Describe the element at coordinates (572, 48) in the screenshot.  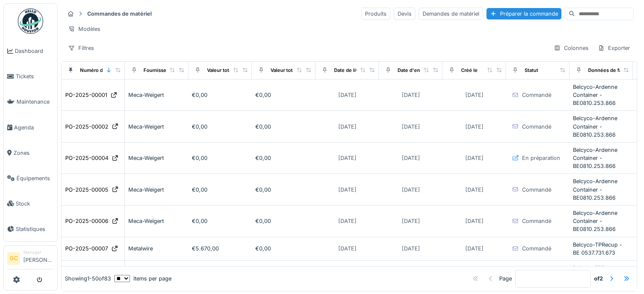
I see `div: Colonnes` at that location.